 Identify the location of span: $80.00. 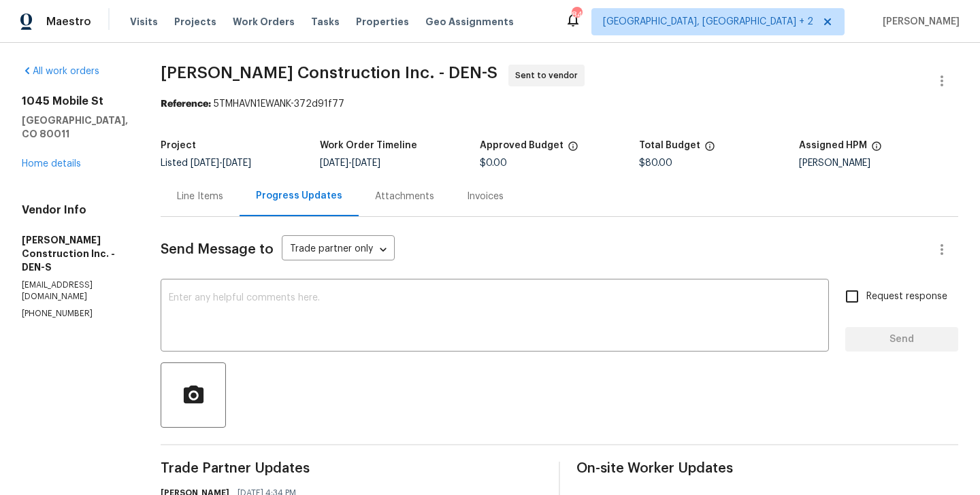
(655, 163).